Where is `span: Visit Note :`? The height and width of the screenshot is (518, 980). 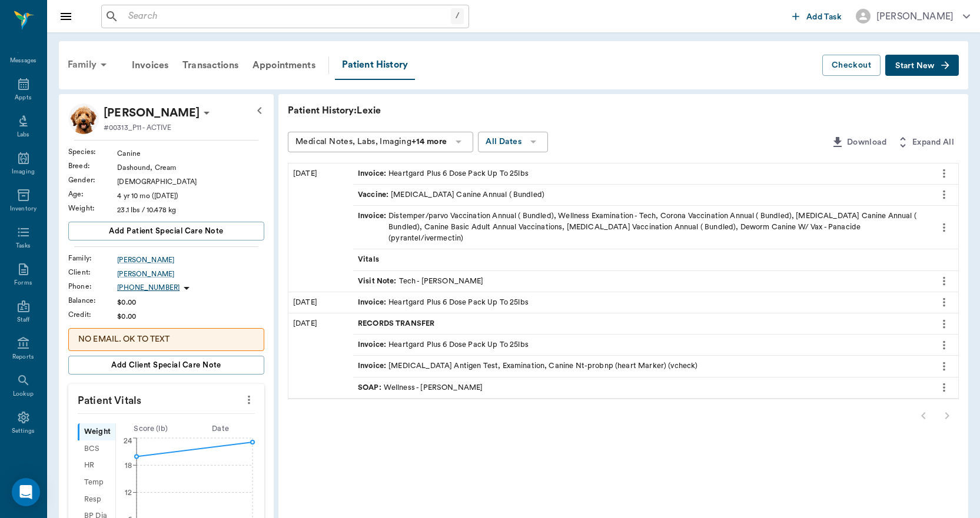
span: Visit Note : is located at coordinates (378, 281).